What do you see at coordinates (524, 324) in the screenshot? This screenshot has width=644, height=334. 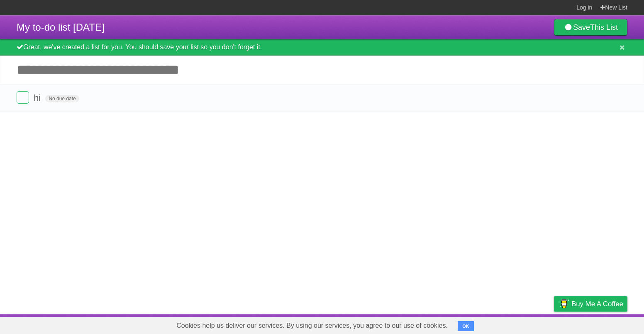 I see `a: Terms` at bounding box center [524, 324].